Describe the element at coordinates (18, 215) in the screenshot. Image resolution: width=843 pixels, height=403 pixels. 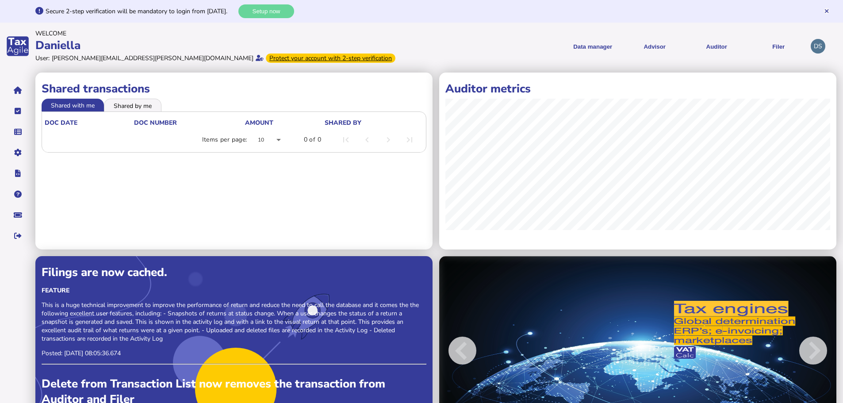
I see `button: Raise a support ticket` at that location.